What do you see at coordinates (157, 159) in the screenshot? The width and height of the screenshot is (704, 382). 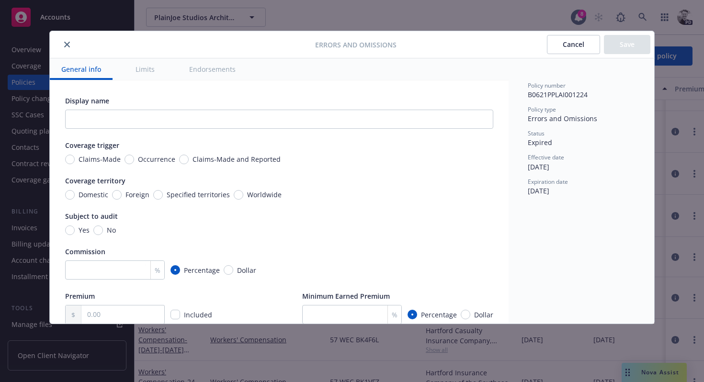 I see `span: Occurrence` at bounding box center [157, 159].